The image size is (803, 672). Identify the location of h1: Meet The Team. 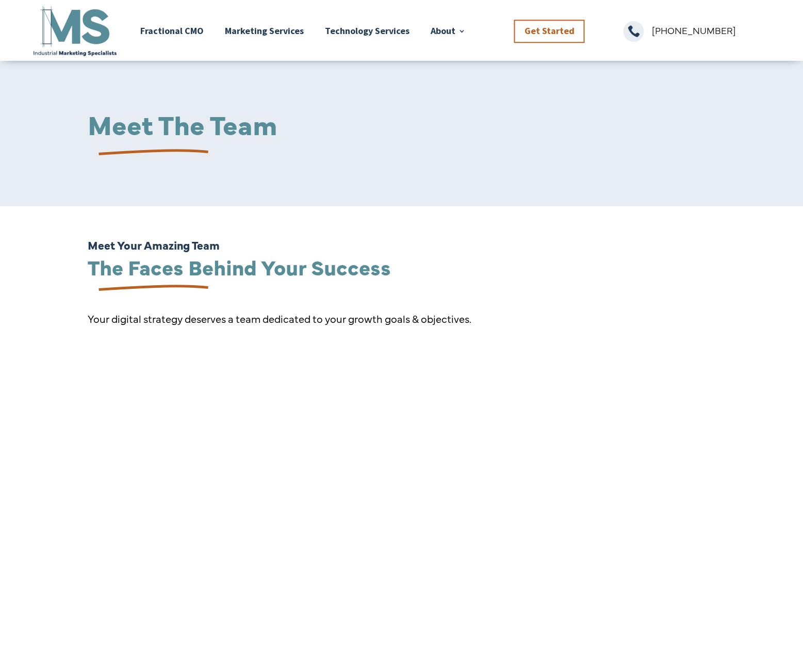
(402, 126).